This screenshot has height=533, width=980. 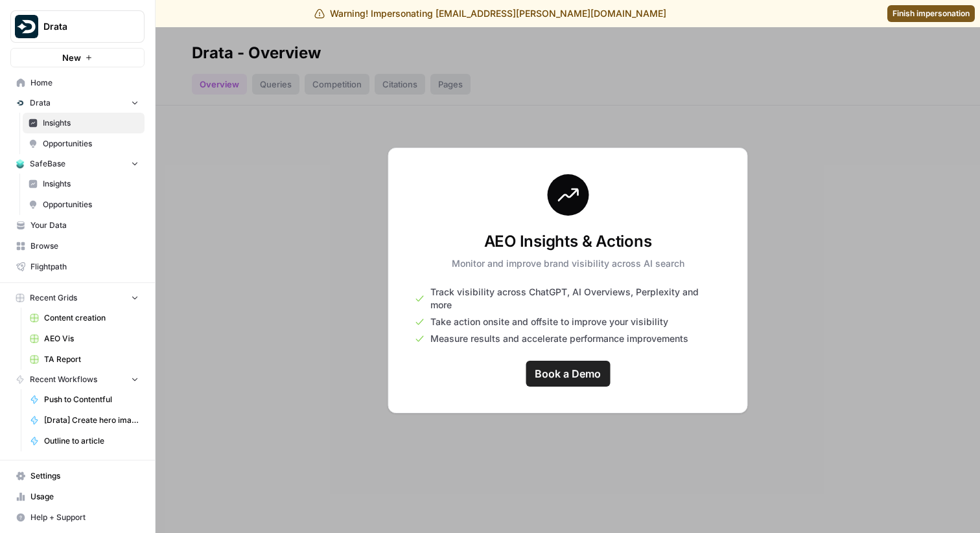 I want to click on button: Help + Support, so click(x=77, y=518).